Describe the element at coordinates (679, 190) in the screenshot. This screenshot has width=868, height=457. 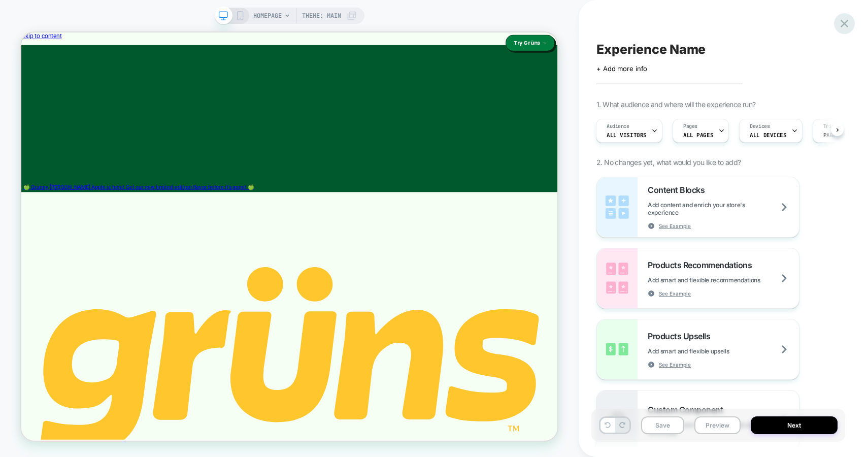
I see `span: Content Blocks` at that location.